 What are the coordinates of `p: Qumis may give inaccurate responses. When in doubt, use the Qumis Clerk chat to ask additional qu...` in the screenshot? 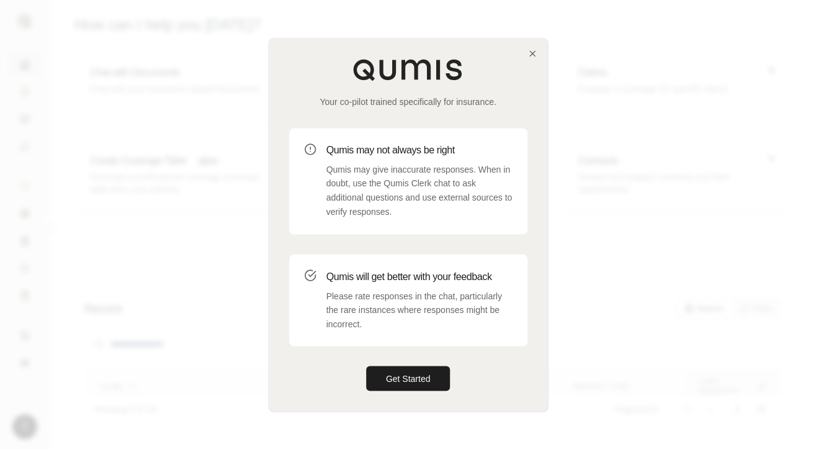 It's located at (419, 190).